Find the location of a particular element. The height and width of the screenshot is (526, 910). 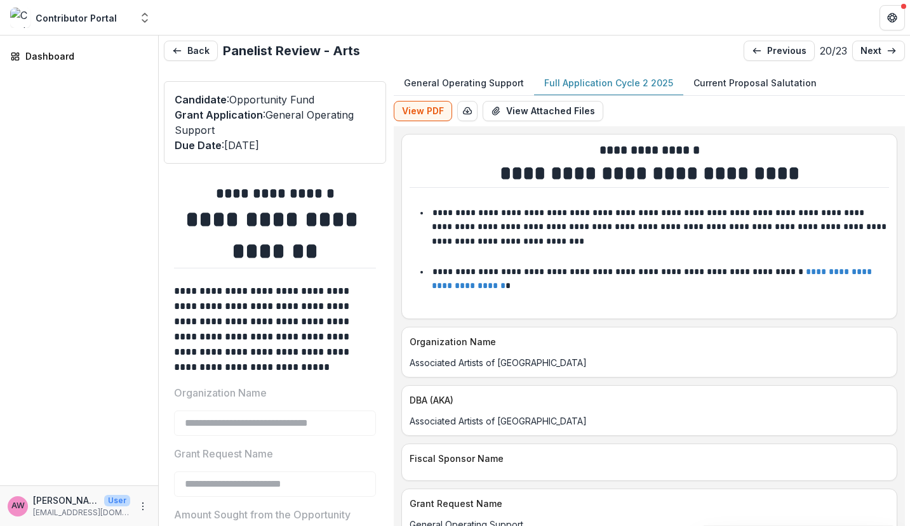

span: Grant Application is located at coordinates (218, 115).